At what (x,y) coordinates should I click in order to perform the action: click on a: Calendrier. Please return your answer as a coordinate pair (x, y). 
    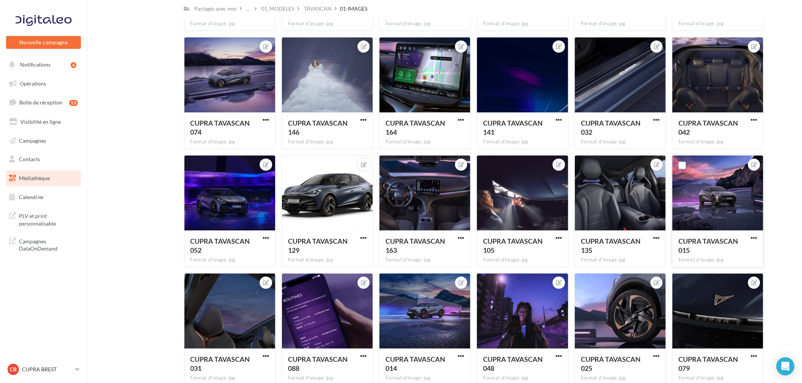
    Looking at the image, I should click on (43, 197).